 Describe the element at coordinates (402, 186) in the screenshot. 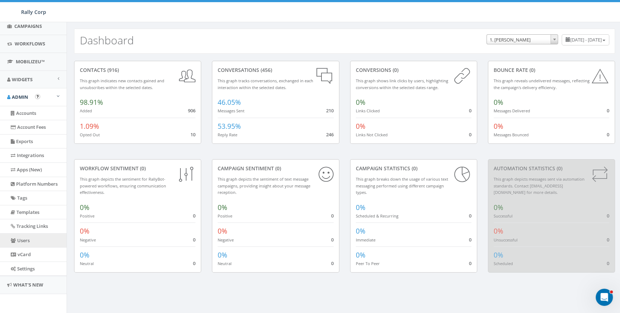

I see `small: This graph breaks down the usage of various text messaging performed using different campaign types.` at that location.